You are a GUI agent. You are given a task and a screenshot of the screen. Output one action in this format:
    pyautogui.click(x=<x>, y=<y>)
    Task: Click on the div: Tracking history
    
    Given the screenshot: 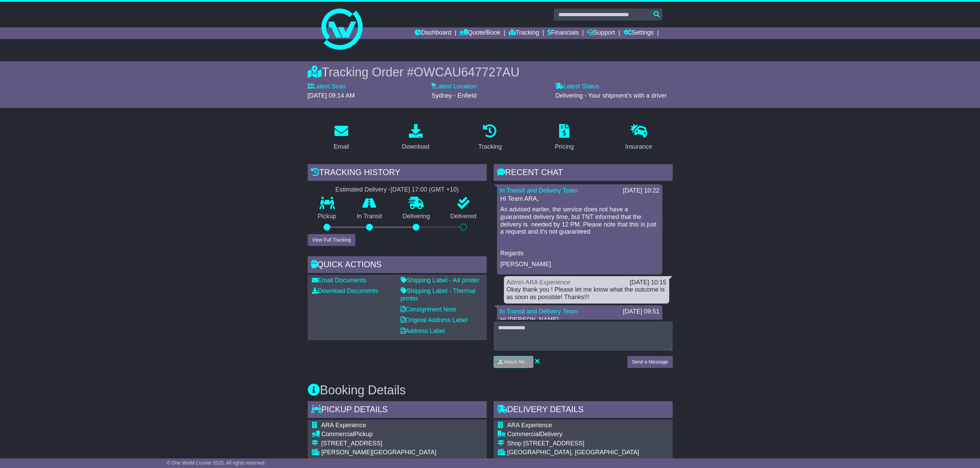 What is the action you would take?
    pyautogui.click(x=397, y=174)
    